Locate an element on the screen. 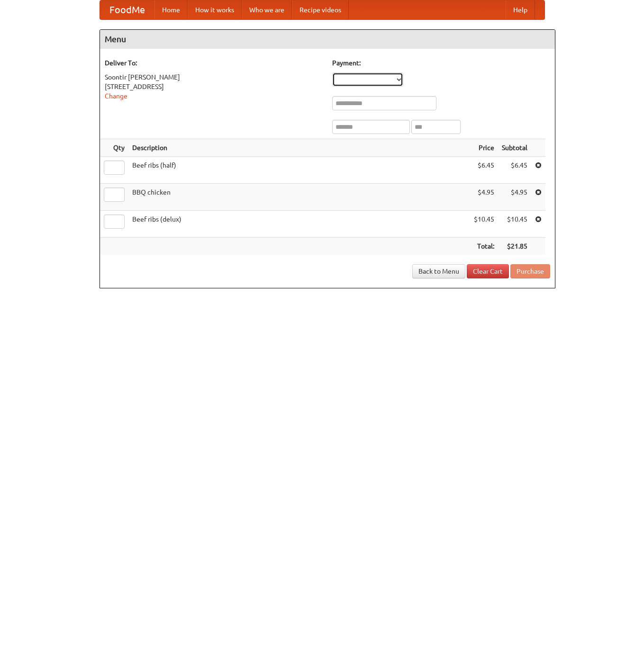  a: Who we are is located at coordinates (267, 10).